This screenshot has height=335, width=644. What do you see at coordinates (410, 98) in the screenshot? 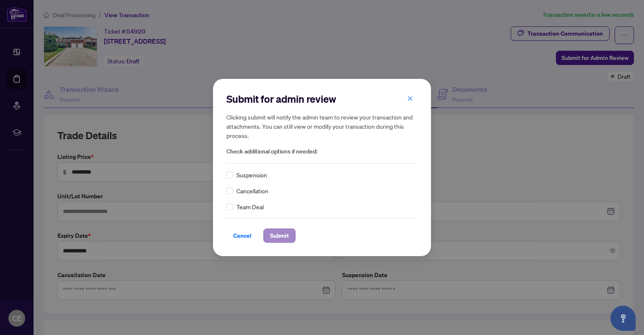
I see `span: close` at bounding box center [410, 98].